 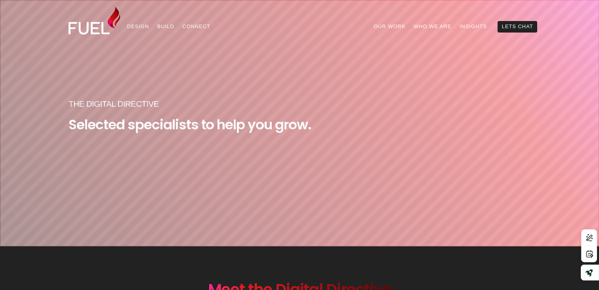 What do you see at coordinates (196, 27) in the screenshot?
I see `a: Connect` at bounding box center [196, 27].